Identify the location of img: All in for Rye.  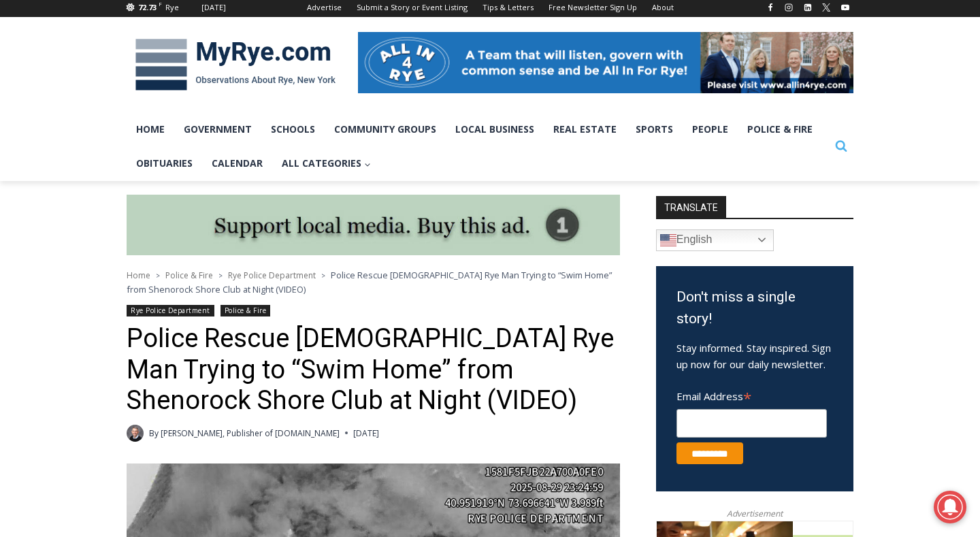
(605, 63).